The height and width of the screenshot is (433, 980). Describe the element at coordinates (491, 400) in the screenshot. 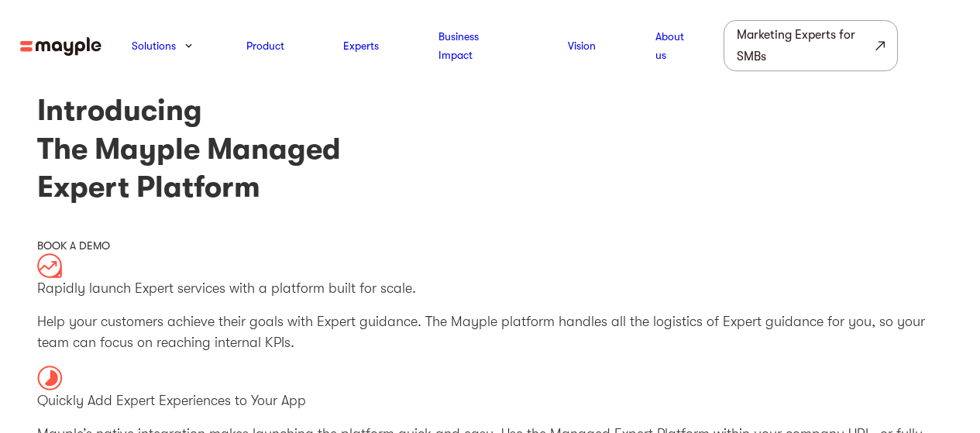

I see `p: Quickly Add Expert Experiences to Your App` at that location.